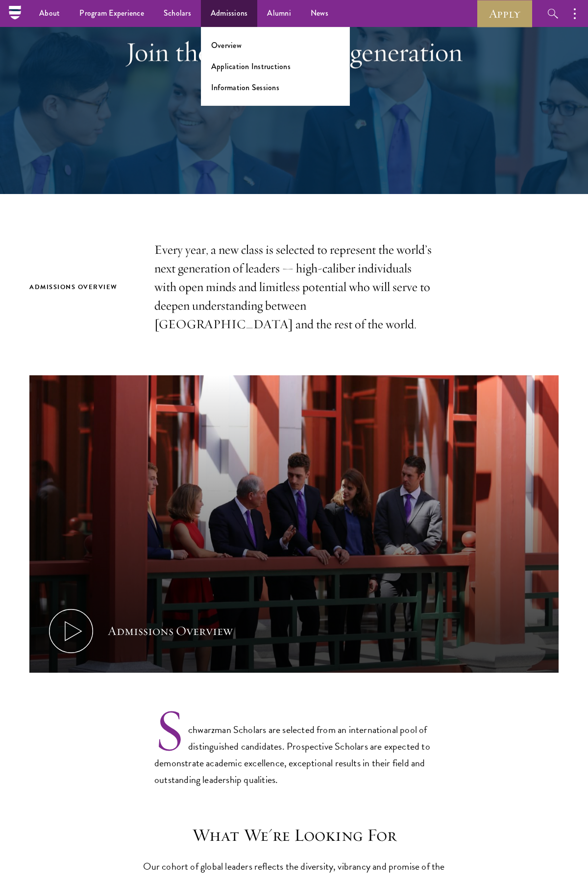  Describe the element at coordinates (294, 835) in the screenshot. I see `h3: What We're Looking For` at that location.